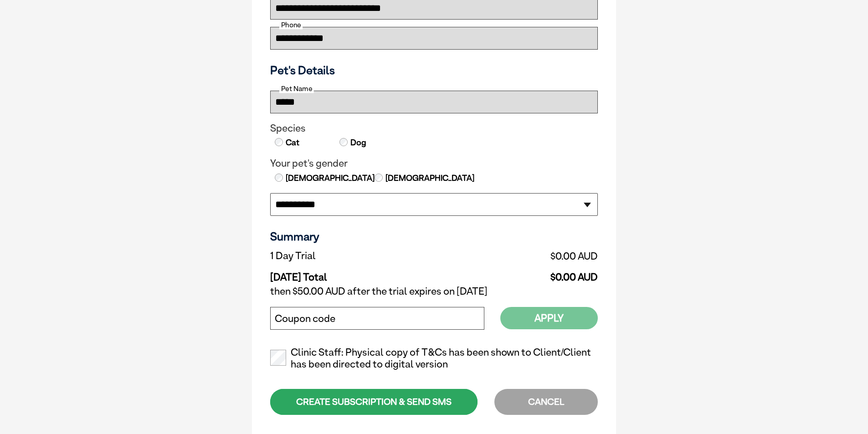 The width and height of the screenshot is (868, 434). I want to click on label: Phone, so click(291, 25).